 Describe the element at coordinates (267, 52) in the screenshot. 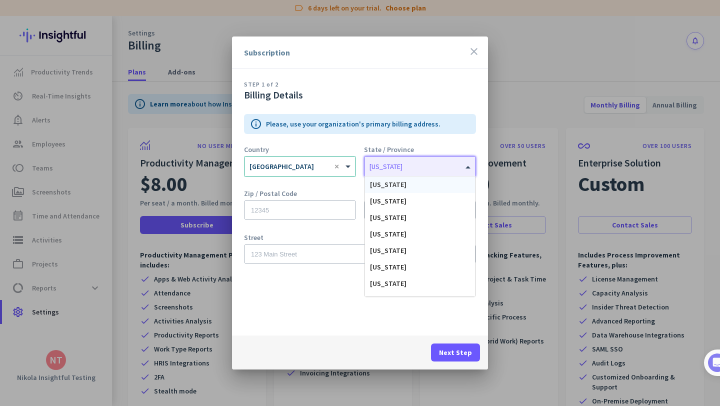

I see `div: Subscription` at that location.